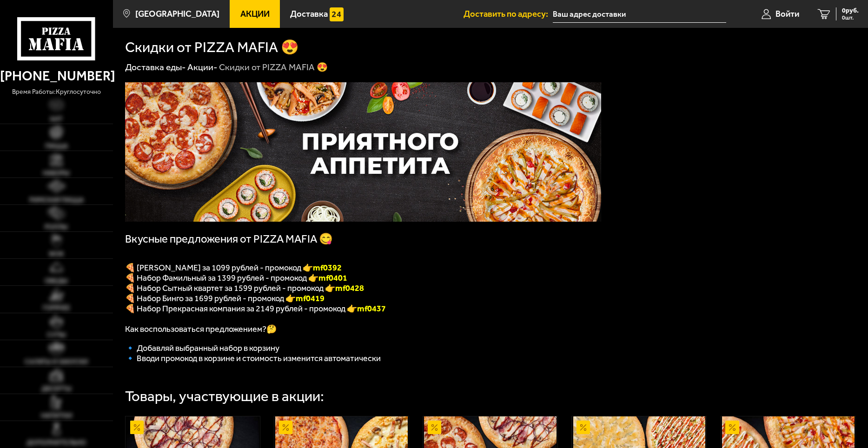 The width and height of the screenshot is (868, 448). Describe the element at coordinates (310, 298) in the screenshot. I see `b: mf0419` at that location.